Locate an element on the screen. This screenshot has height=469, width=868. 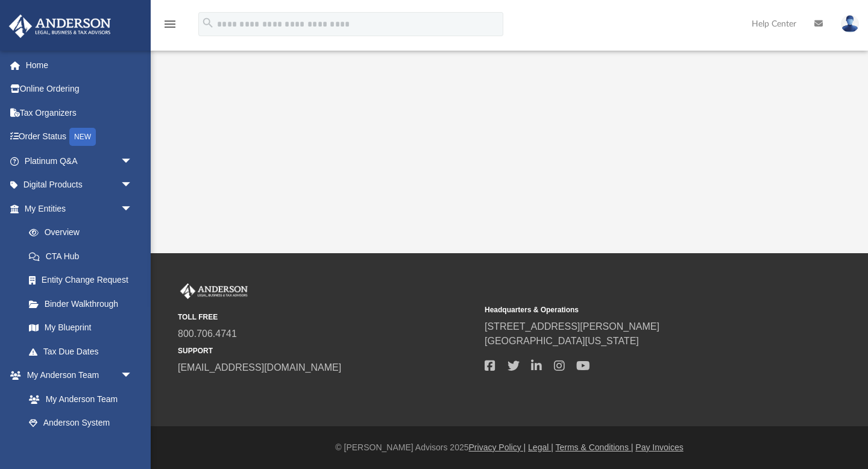
small: Headquarters & Operations is located at coordinates (633, 310).